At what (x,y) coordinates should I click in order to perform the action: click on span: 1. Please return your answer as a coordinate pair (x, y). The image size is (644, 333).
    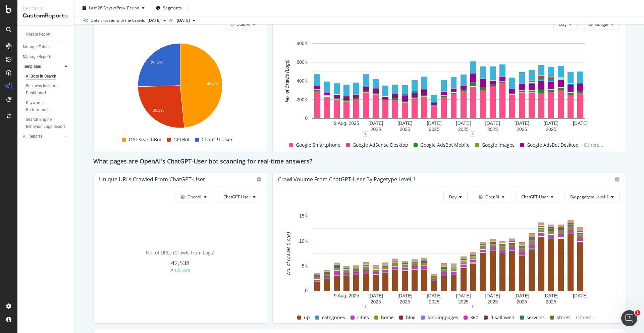
    Looking at the image, I should click on (637, 313).